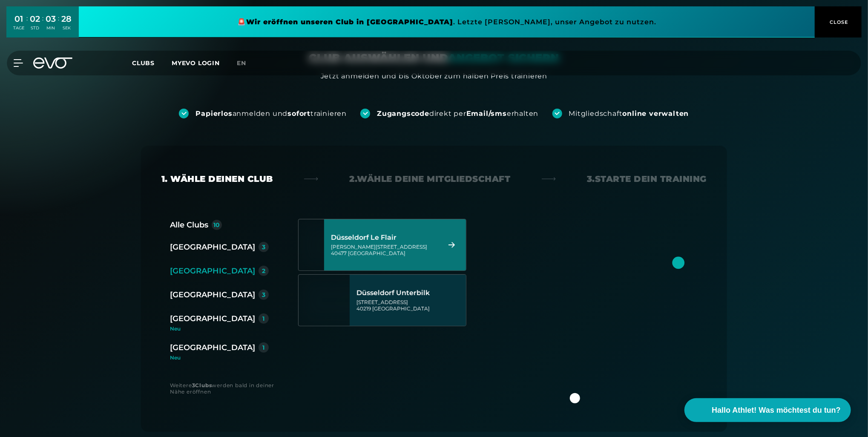 Image resolution: width=868 pixels, height=437 pixels. What do you see at coordinates (67, 28) in the screenshot?
I see `div: SEK` at bounding box center [67, 28].